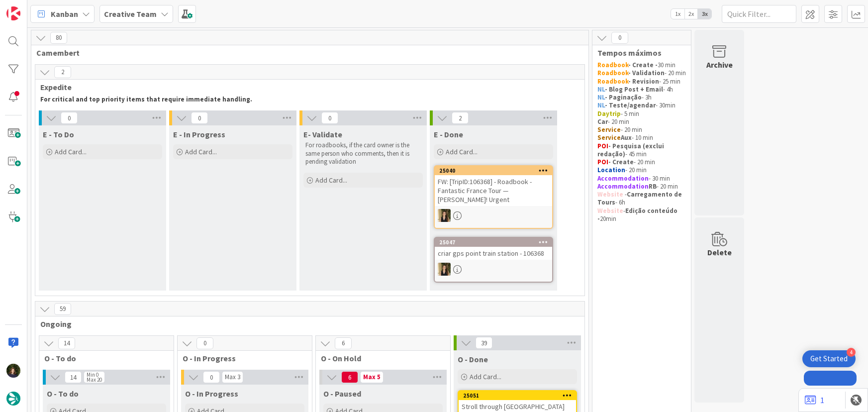  Describe the element at coordinates (379, 358) in the screenshot. I see `span: O - On Hold` at that location.